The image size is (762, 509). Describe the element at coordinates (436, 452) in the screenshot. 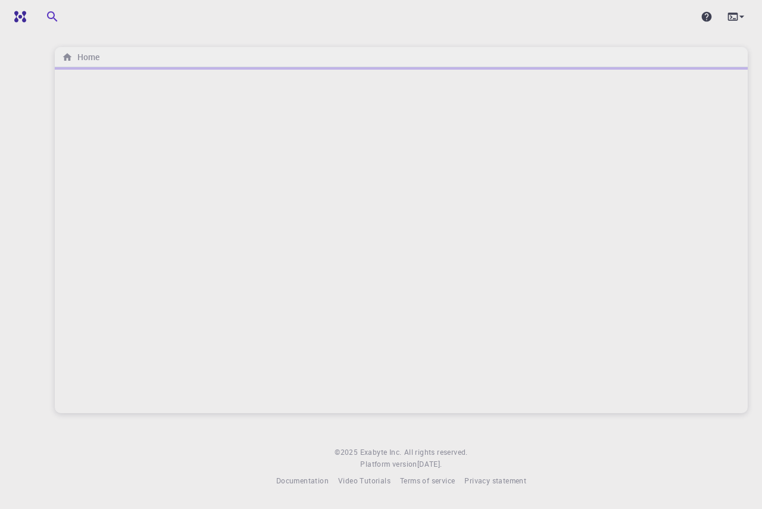

I see `span: All rights reserved.` at that location.